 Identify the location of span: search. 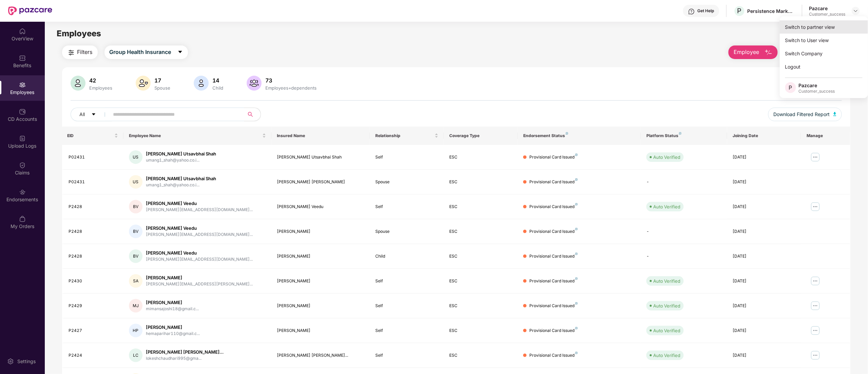
(250, 115).